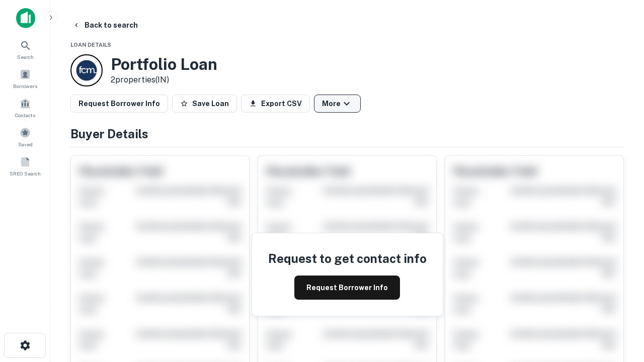  I want to click on p: 2 properties (IN), so click(164, 80).